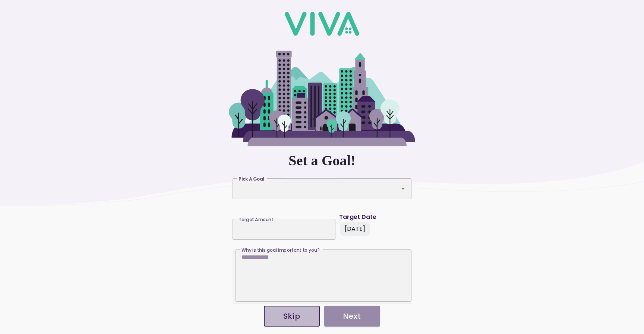 Image resolution: width=644 pixels, height=334 pixels. Describe the element at coordinates (292, 316) in the screenshot. I see `ion-button: Skip` at that location.